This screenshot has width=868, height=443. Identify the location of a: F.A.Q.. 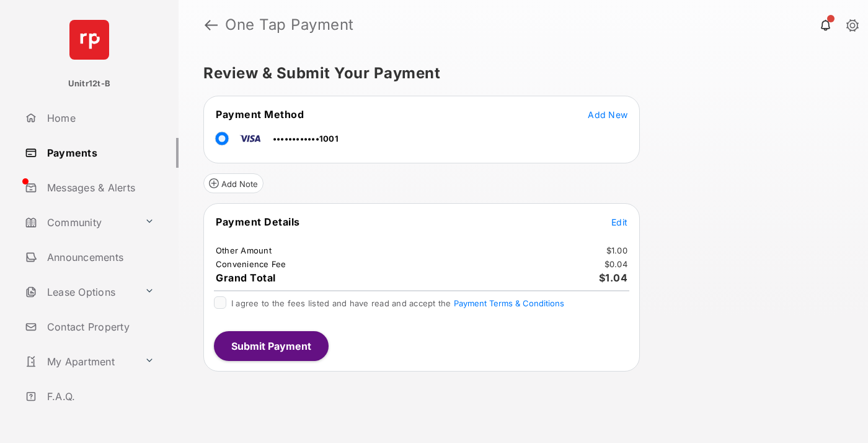
(99, 396).